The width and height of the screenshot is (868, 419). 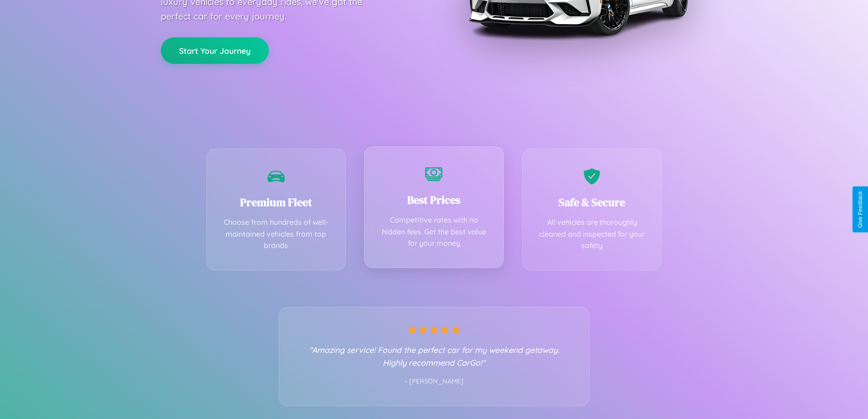 What do you see at coordinates (277, 202) in the screenshot?
I see `h3: Premium Fleet` at bounding box center [277, 202].